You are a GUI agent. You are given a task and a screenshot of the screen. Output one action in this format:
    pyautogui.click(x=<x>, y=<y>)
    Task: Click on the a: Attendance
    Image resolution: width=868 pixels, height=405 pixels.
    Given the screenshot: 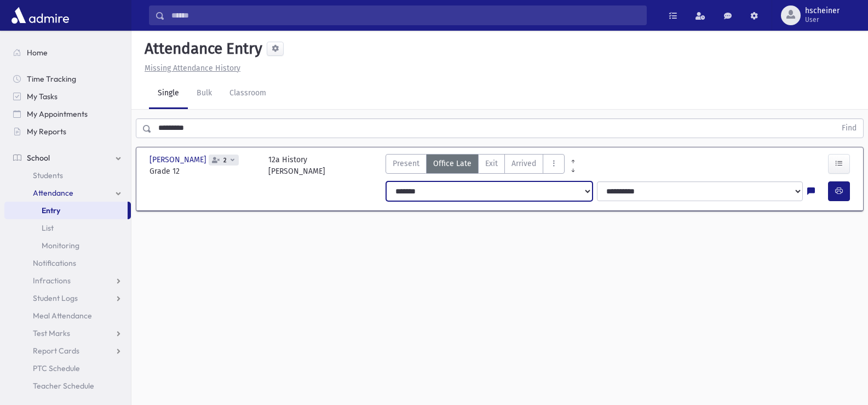 What is the action you would take?
    pyautogui.click(x=67, y=193)
    